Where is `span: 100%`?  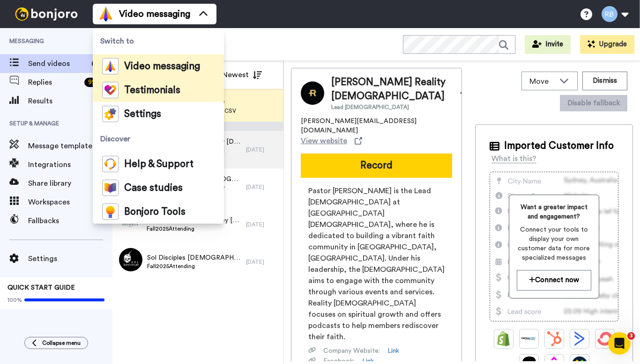 span: 100% is located at coordinates (14, 300).